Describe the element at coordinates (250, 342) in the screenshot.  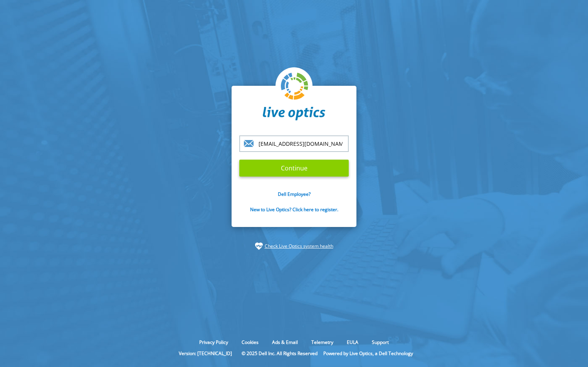
I see `a: Cookies` at that location.